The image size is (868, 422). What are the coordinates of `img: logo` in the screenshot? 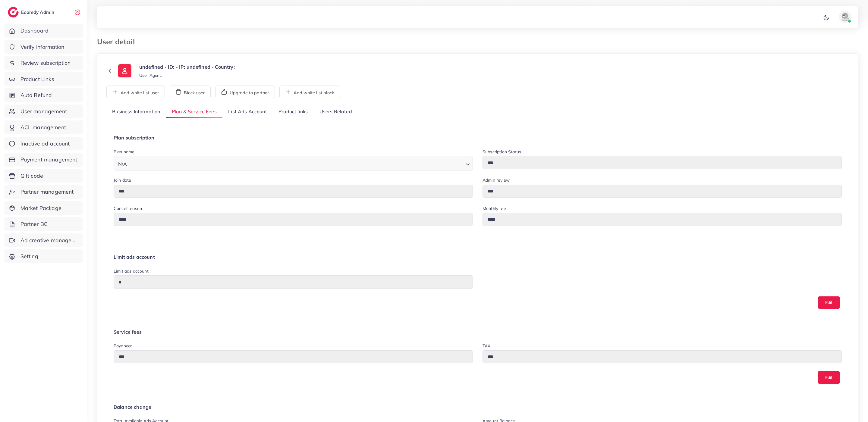 It's located at (13, 12).